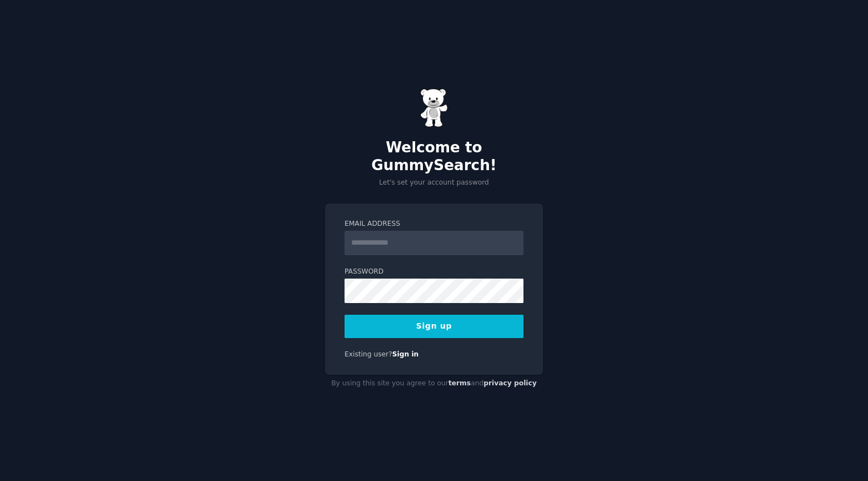 The height and width of the screenshot is (481, 868). I want to click on p: Let's set your account password, so click(434, 183).